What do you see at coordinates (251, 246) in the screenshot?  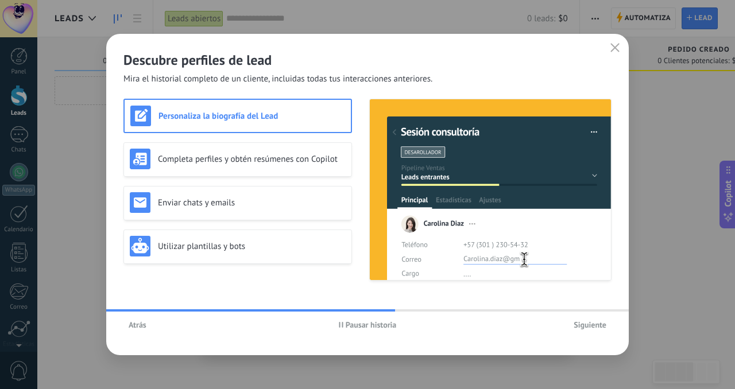 I see `h3: Utilizar plantillas y bots` at bounding box center [251, 246].